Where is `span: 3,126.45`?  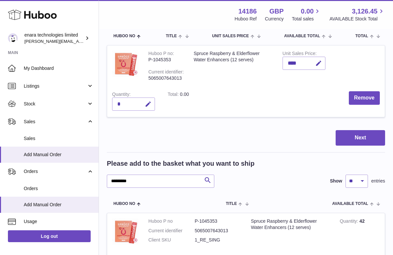 span: 3,126.45 is located at coordinates (364, 11).